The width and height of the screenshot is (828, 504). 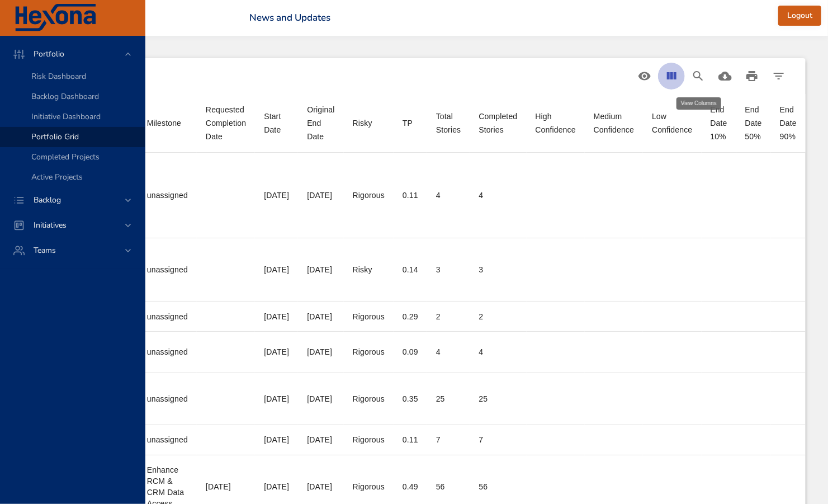 I want to click on span: Portfolio Grid, so click(x=55, y=136).